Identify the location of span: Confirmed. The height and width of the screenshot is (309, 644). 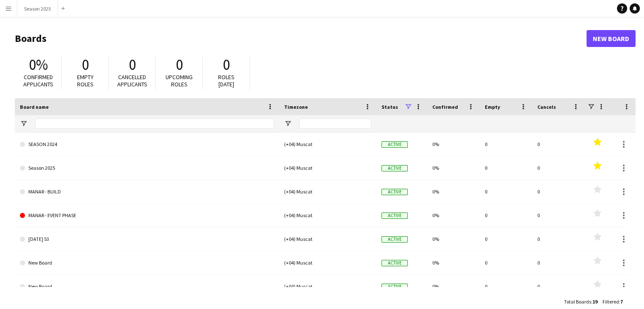
(445, 107).